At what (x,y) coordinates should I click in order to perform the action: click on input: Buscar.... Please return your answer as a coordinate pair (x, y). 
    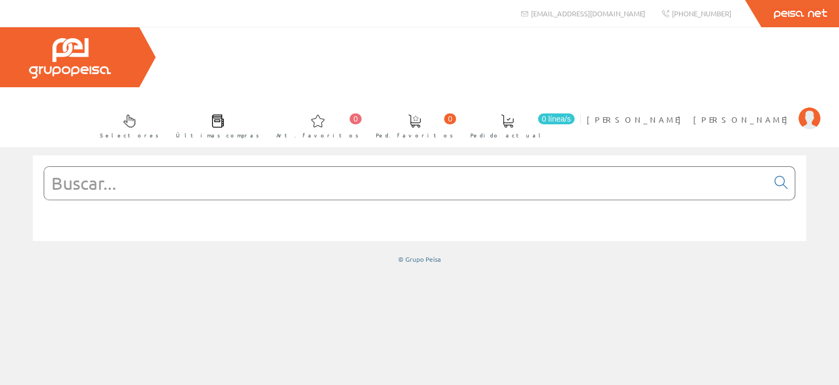
    Looking at the image, I should click on (406, 183).